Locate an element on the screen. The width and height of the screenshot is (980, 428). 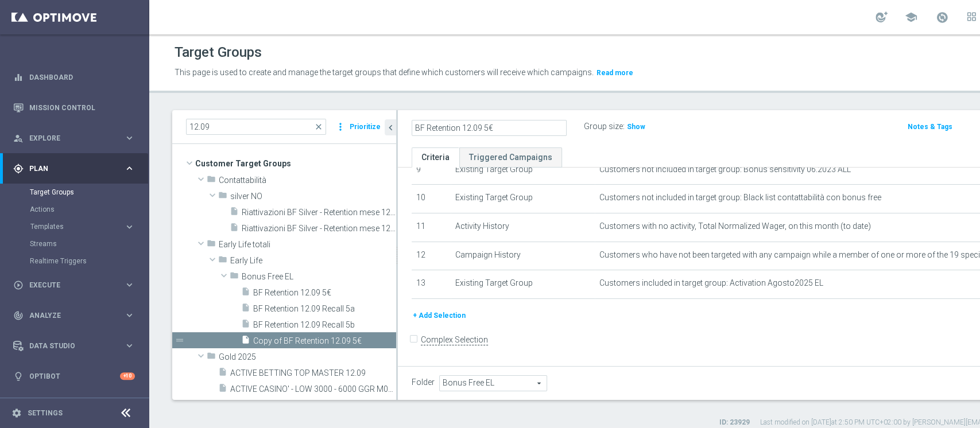
div: +10 is located at coordinates (127, 376).